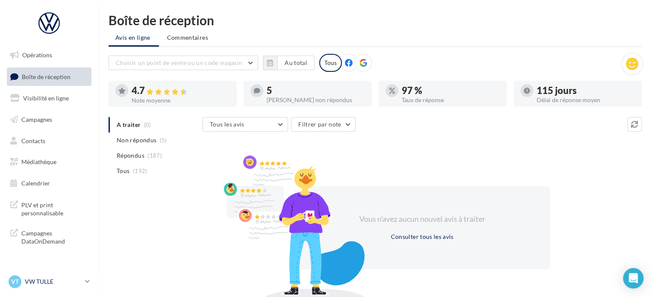  I want to click on a: Visibilité en ligne, so click(49, 98).